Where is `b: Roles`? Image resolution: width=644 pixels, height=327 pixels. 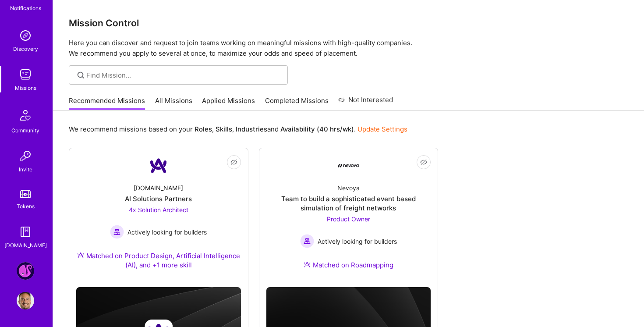 b: Roles is located at coordinates (203, 129).